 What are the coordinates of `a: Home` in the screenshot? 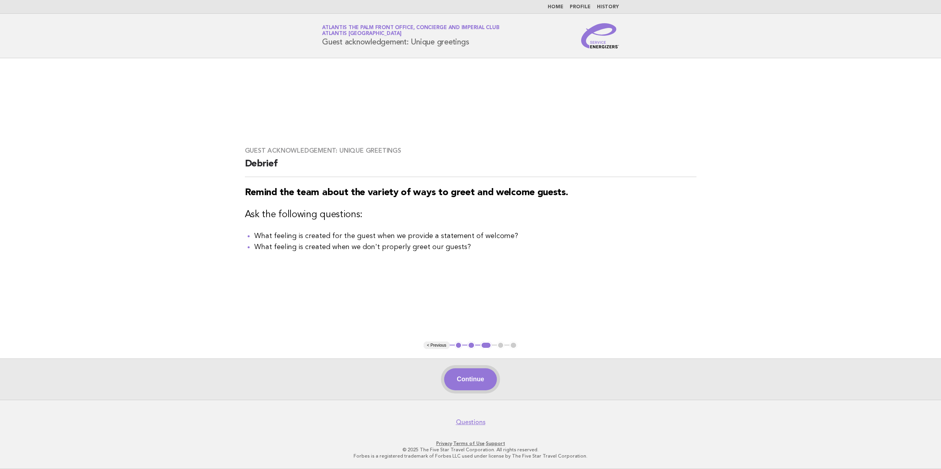 It's located at (556, 7).